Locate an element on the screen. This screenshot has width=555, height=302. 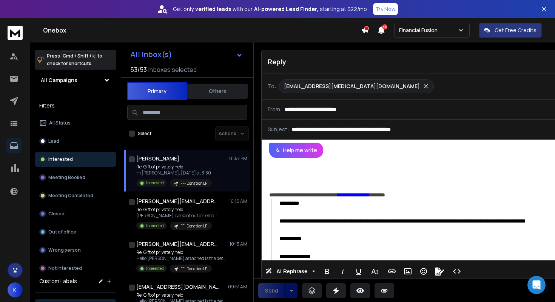
button: Emoticons is located at coordinates (424, 271).